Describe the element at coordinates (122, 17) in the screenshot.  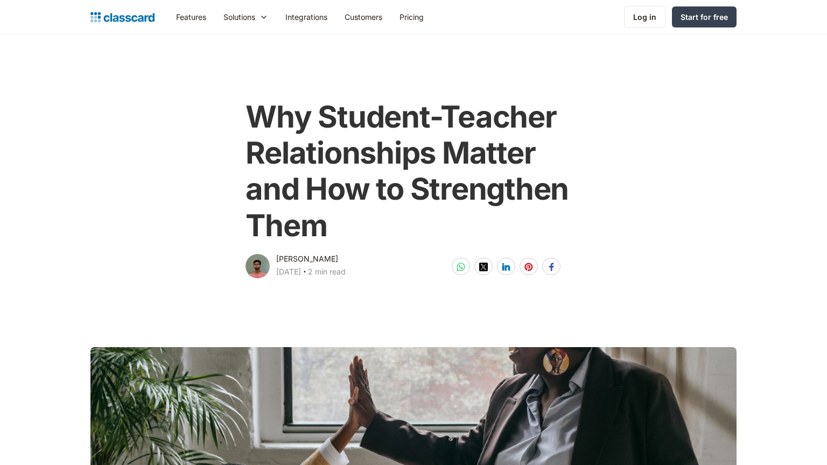
I see `a: Logo` at that location.